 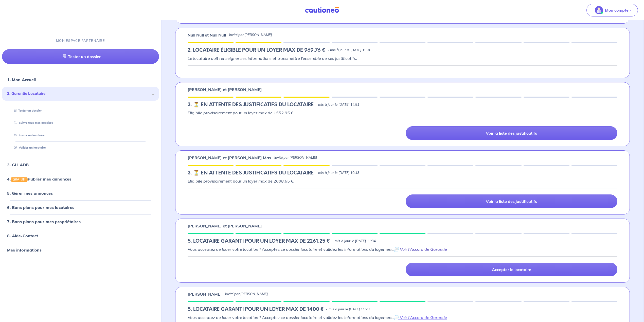 What do you see at coordinates (612, 10) in the screenshot?
I see `button: illu_account_valid_menu.svgMon compte` at bounding box center [612, 10].